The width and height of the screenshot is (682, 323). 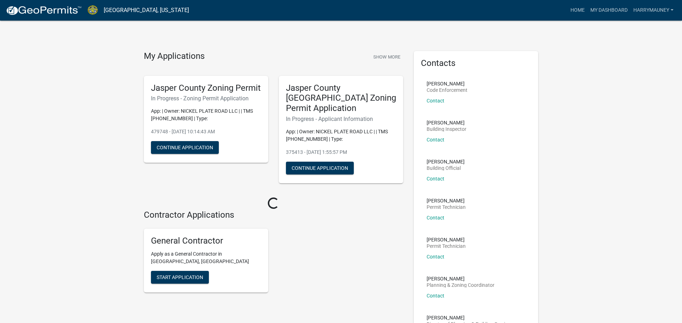 What do you see at coordinates (206, 98) in the screenshot?
I see `h6: In Progress - Zoning Permit Application` at bounding box center [206, 98].